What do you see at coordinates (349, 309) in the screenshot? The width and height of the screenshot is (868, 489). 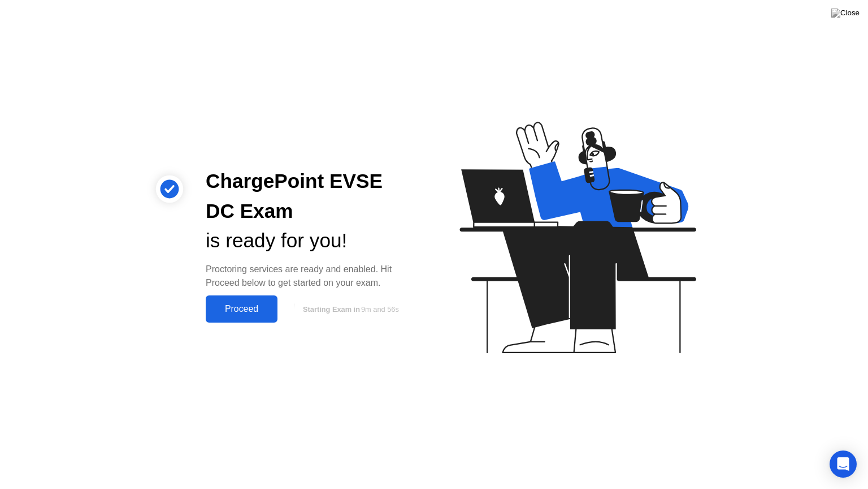 I see `button: Starting Exam in9m and 56s` at bounding box center [349, 309].